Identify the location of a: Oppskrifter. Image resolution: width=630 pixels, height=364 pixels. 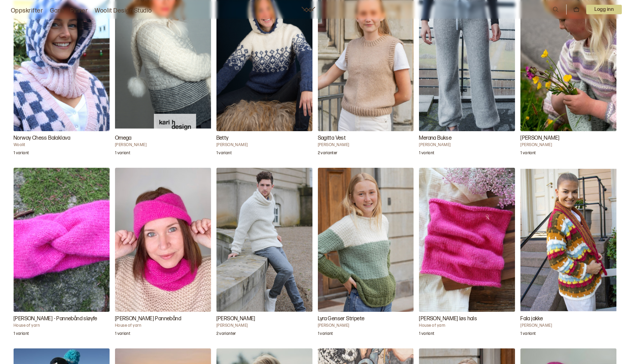
(27, 11).